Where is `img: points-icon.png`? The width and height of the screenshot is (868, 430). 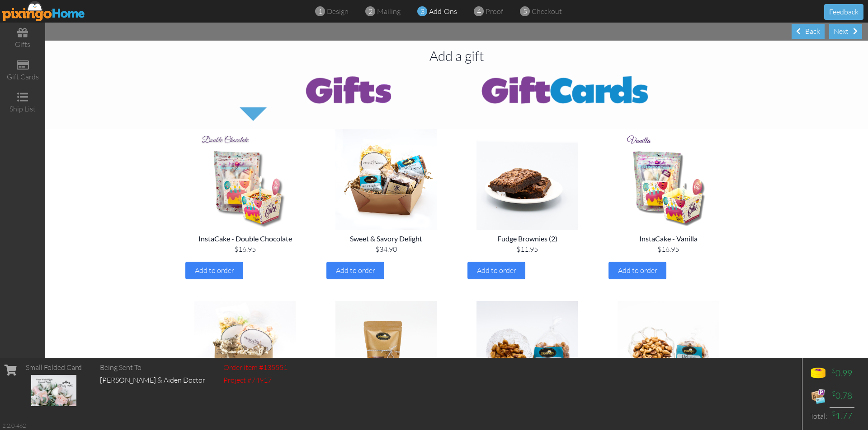
img: points-icon.png is located at coordinates (818, 374).